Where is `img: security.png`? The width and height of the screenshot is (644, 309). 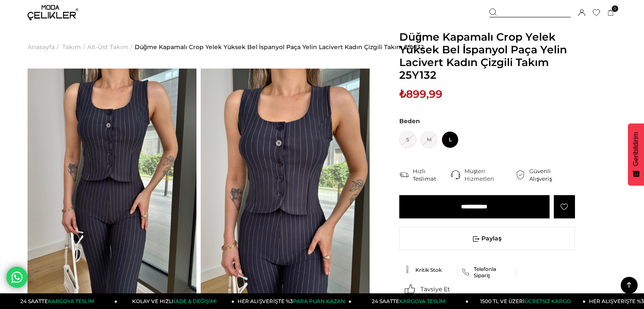 img: security.png is located at coordinates (520, 175).